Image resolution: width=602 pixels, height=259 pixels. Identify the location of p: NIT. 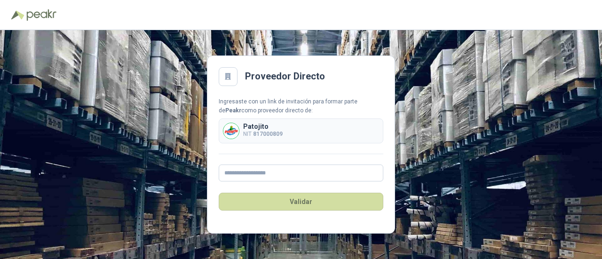
(263, 134).